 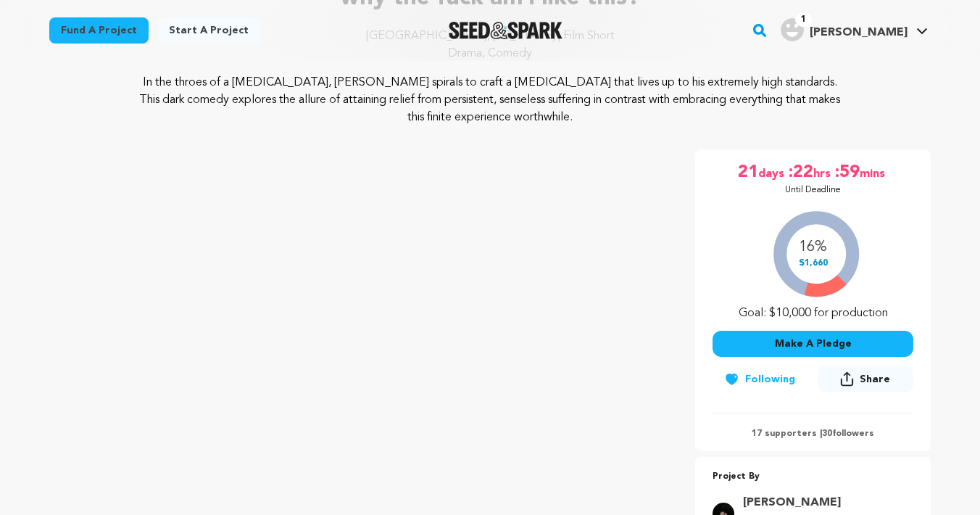 What do you see at coordinates (209, 31) in the screenshot?
I see `a: Start a project` at bounding box center [209, 31].